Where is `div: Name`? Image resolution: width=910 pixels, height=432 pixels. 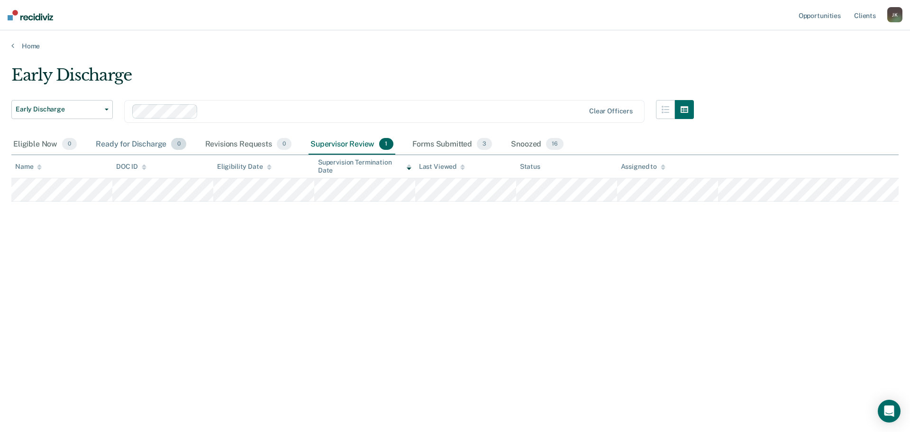 div: Name is located at coordinates (28, 166).